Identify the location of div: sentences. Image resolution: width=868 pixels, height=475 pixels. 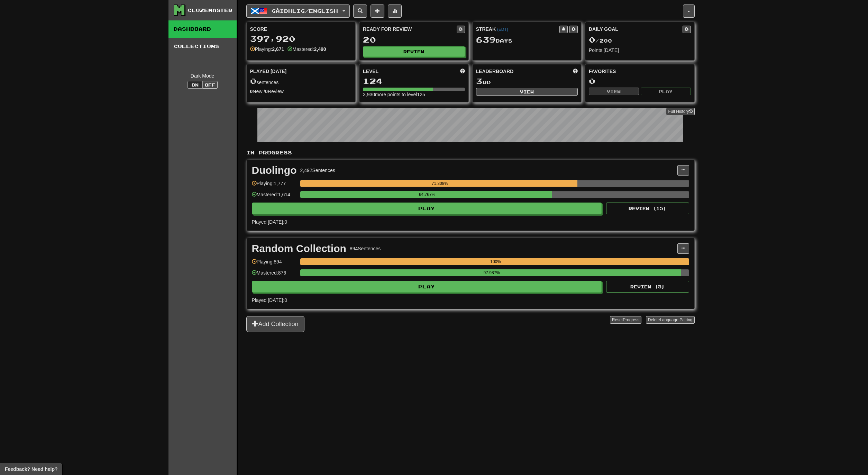
(301, 81).